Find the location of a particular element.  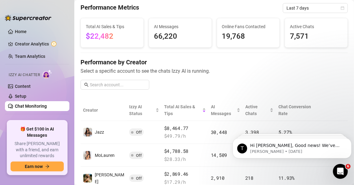

span: Earn now is located at coordinates (34, 166).